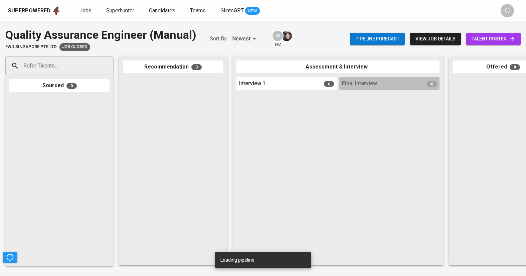  What do you see at coordinates (120, 10) in the screenshot?
I see `span: Superhunter` at bounding box center [120, 10].